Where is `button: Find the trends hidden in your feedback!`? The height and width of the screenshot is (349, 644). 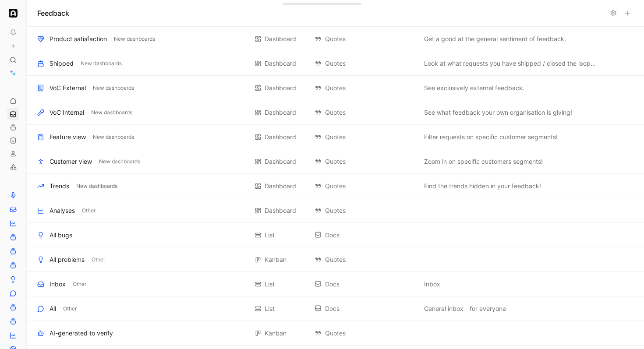
button: Find the trends hidden in your feedback! is located at coordinates (482, 186).